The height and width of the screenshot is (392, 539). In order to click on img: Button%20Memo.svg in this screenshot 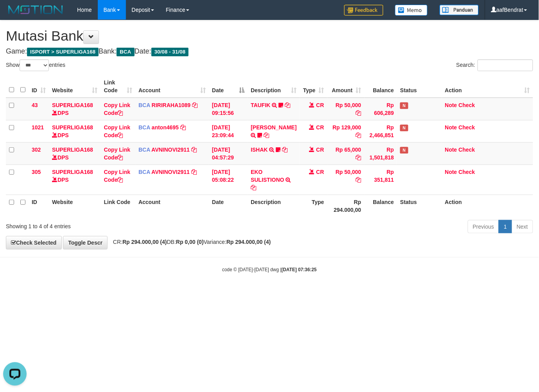, I will do `click(412, 10)`.